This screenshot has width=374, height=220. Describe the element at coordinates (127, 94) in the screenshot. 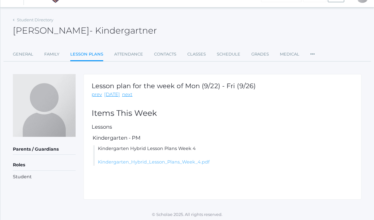

I see `a: next` at that location.